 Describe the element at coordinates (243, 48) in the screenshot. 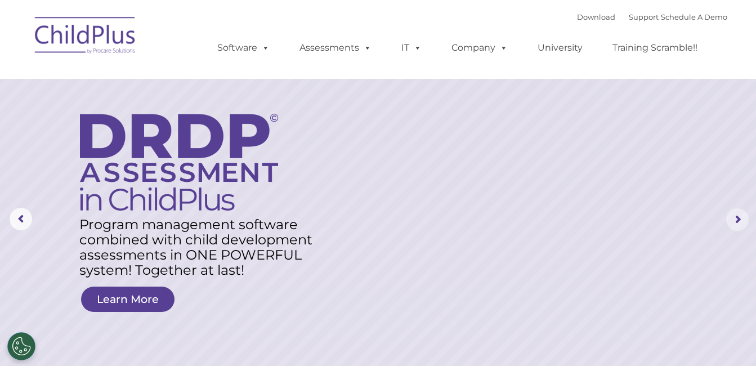

I see `a: Software` at that location.